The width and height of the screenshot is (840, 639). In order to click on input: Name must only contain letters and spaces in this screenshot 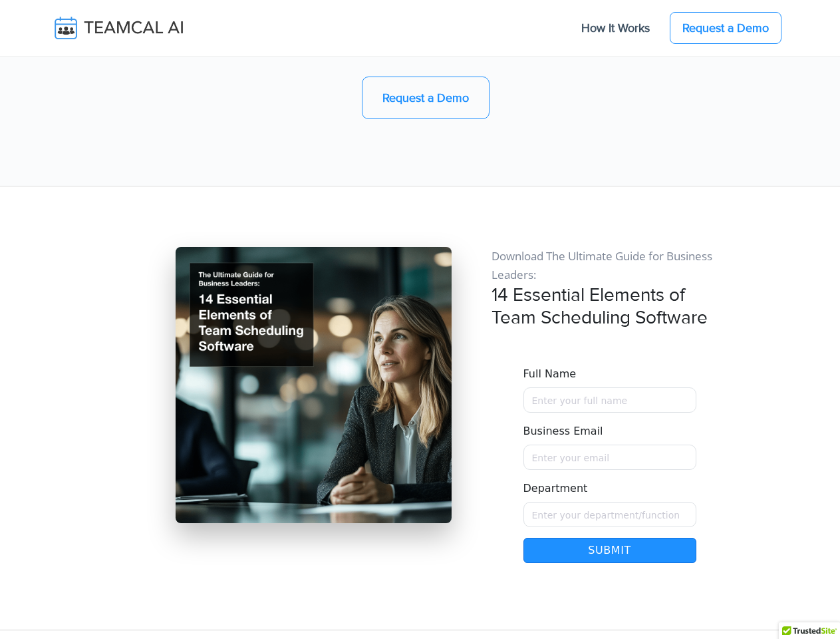, I will do `click(610, 400)`.